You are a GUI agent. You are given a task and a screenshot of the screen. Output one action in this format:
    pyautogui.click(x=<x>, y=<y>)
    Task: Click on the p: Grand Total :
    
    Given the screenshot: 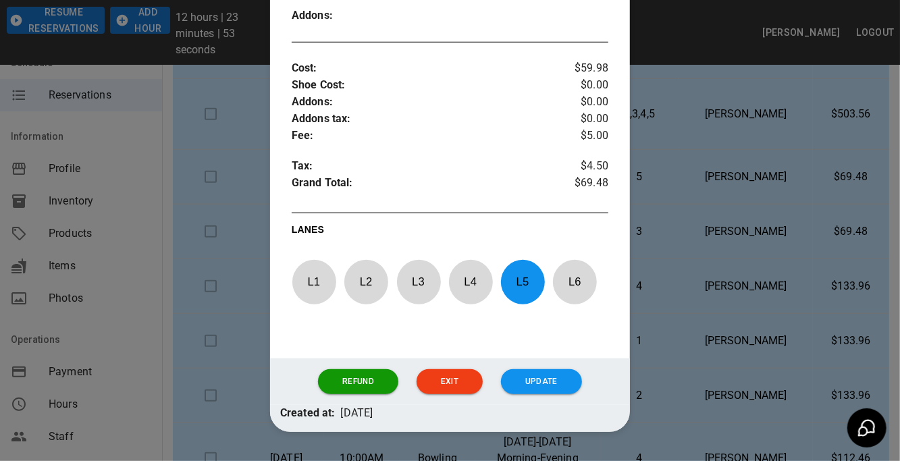 What is the action you would take?
    pyautogui.click(x=423, y=185)
    